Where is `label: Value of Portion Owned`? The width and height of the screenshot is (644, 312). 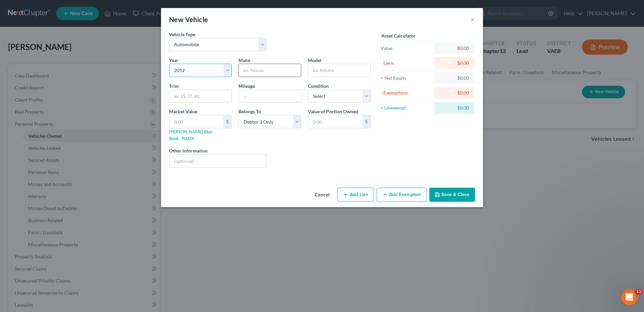
label: Value of Portion Owned is located at coordinates (333, 111).